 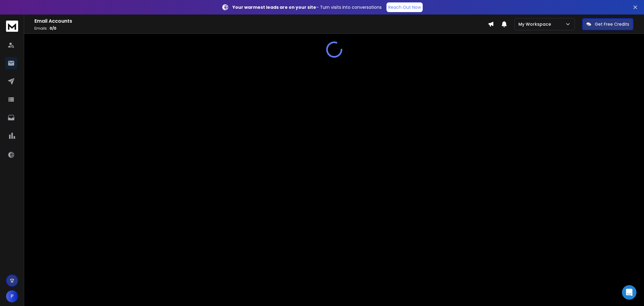 I want to click on h1: Email Accounts, so click(x=261, y=21).